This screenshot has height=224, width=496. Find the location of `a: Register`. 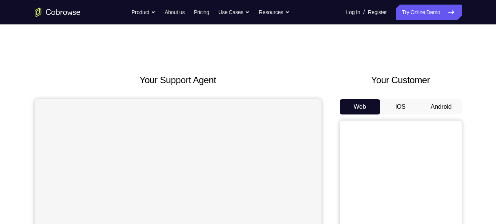

a: Register is located at coordinates (377, 12).